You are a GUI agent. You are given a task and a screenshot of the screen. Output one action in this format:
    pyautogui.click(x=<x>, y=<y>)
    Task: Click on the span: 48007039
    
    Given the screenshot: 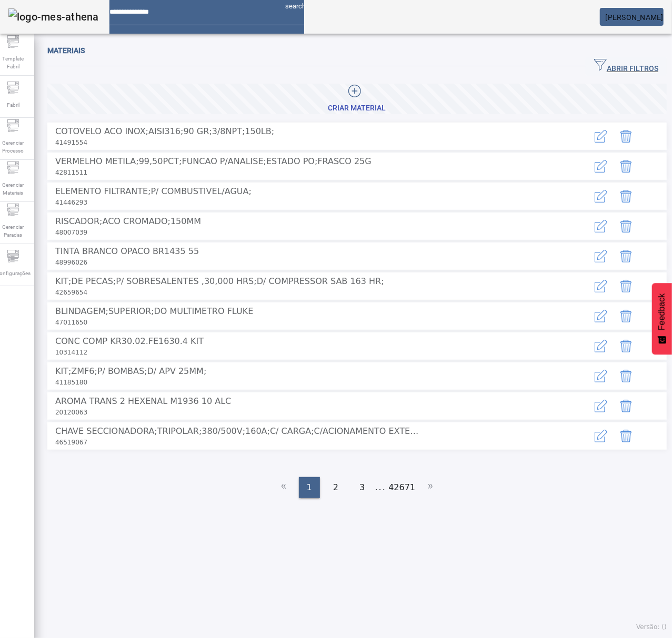 What is the action you would take?
    pyautogui.click(x=71, y=233)
    